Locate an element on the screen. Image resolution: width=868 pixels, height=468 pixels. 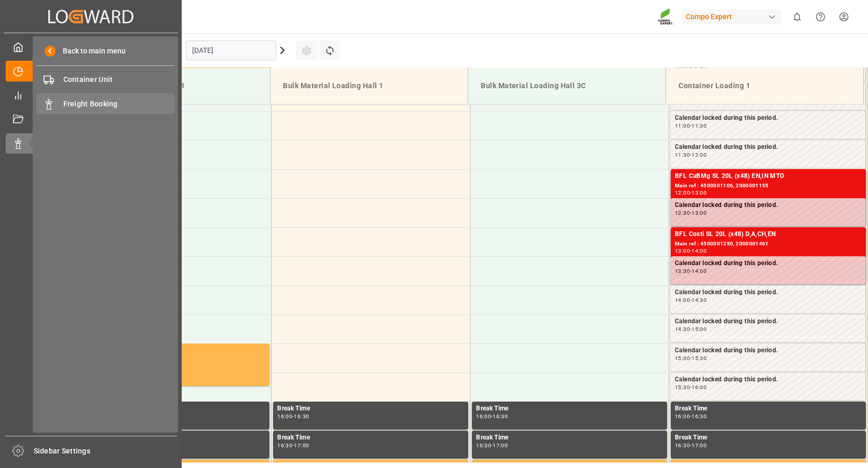
span: Freight Booking is located at coordinates (119, 104).